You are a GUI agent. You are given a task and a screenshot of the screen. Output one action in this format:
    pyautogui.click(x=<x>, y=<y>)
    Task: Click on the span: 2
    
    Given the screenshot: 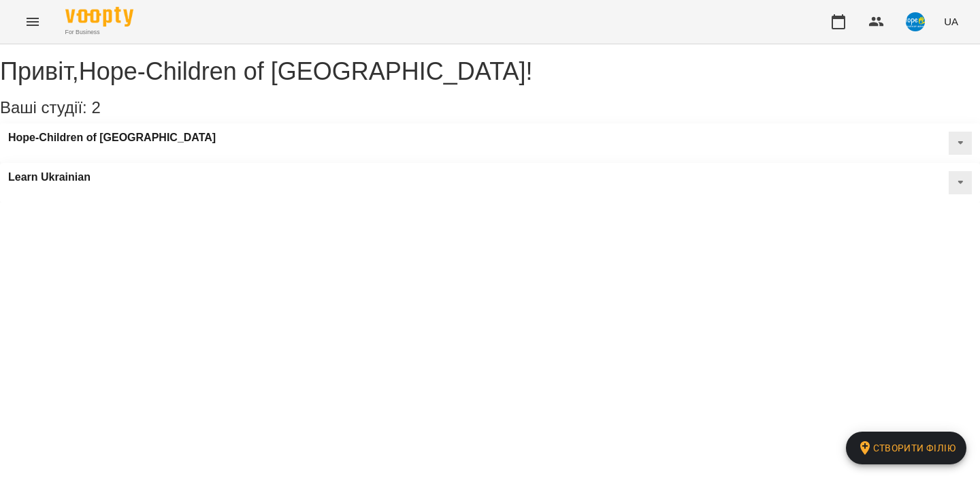 What is the action you would take?
    pyautogui.click(x=95, y=107)
    